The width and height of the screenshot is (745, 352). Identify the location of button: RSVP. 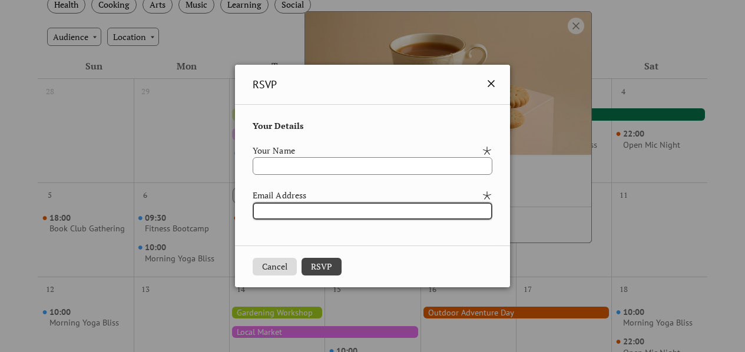
(321, 267).